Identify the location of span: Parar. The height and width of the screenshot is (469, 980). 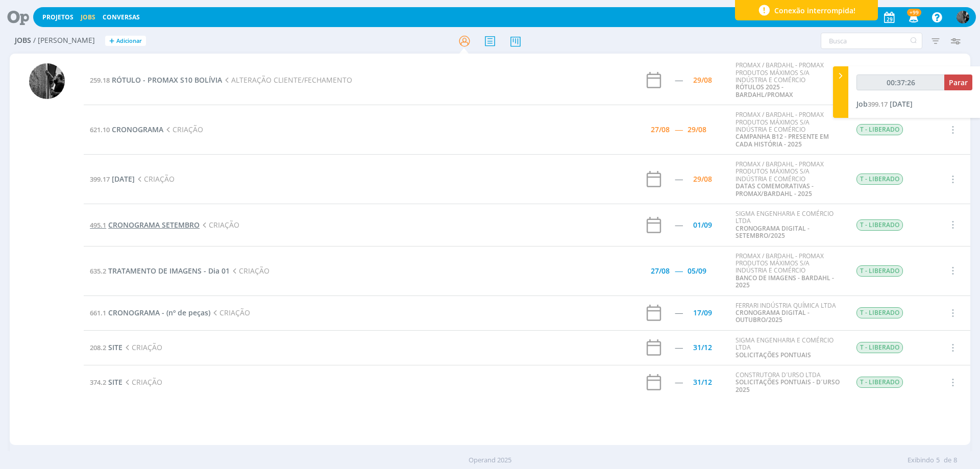
(958, 82).